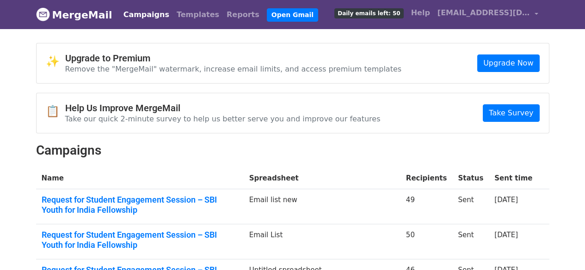 The width and height of the screenshot is (585, 270). Describe the element at coordinates (43, 14) in the screenshot. I see `img: MergeMail logo` at that location.